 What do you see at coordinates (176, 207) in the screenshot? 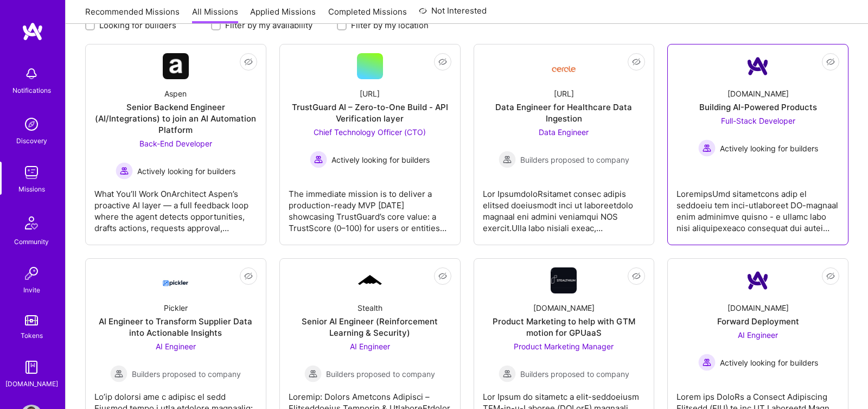
I see `div: What You’ll Work OnArchitect Aspen’s proactive AI layer — a full feedback loop where the agent de...` at bounding box center [176, 207].